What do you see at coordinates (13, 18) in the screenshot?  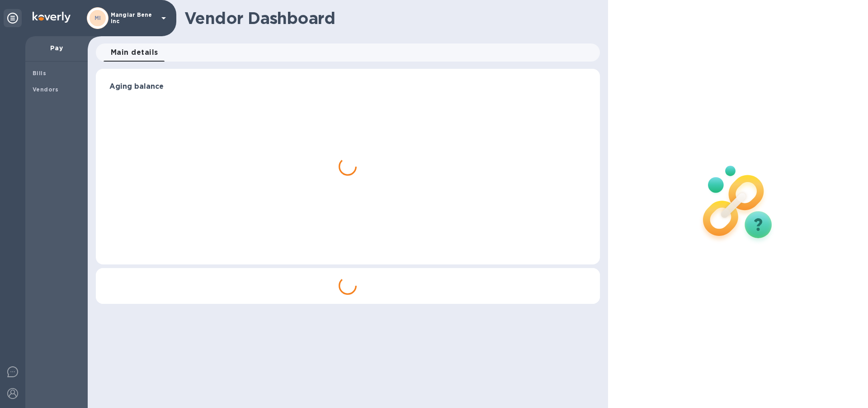 I see `div: Unpin categories` at bounding box center [13, 18].